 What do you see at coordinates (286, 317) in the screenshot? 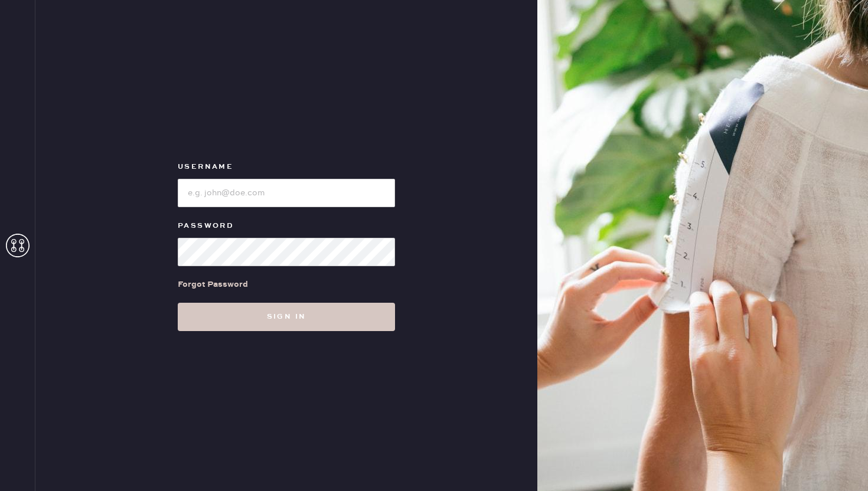
I see `button: Sign in` at bounding box center [286, 317].